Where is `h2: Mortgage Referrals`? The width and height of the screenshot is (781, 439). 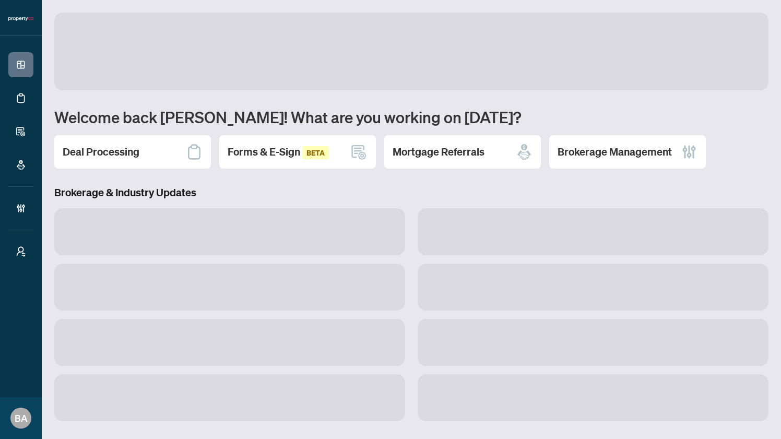
h2: Mortgage Referrals is located at coordinates (439, 152).